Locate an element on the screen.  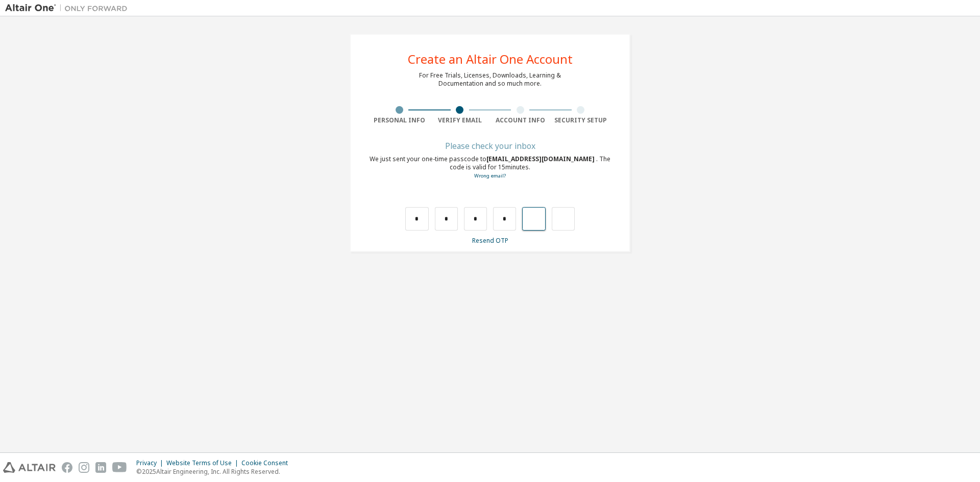
img: altair_logo.svg is located at coordinates (29, 467).